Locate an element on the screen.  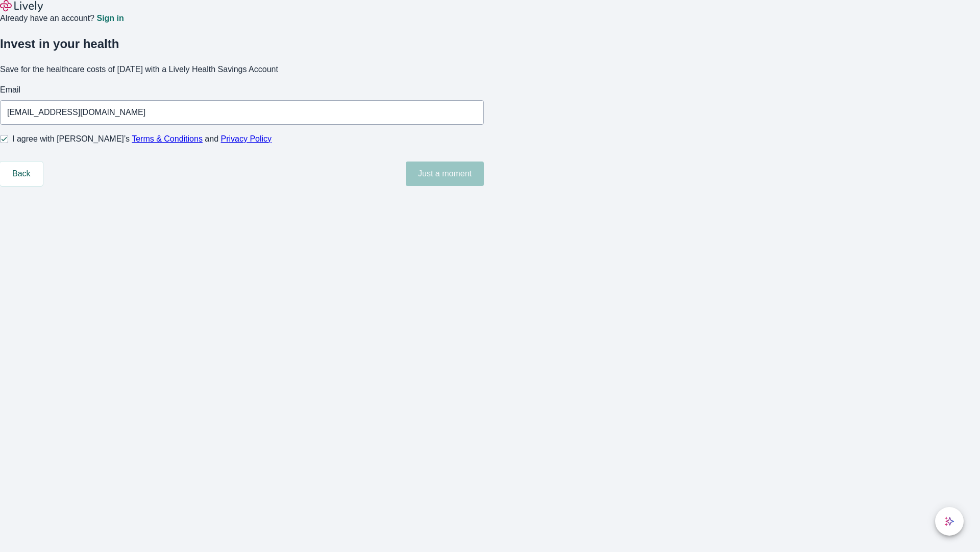
a: Sign in is located at coordinates (109, 18).